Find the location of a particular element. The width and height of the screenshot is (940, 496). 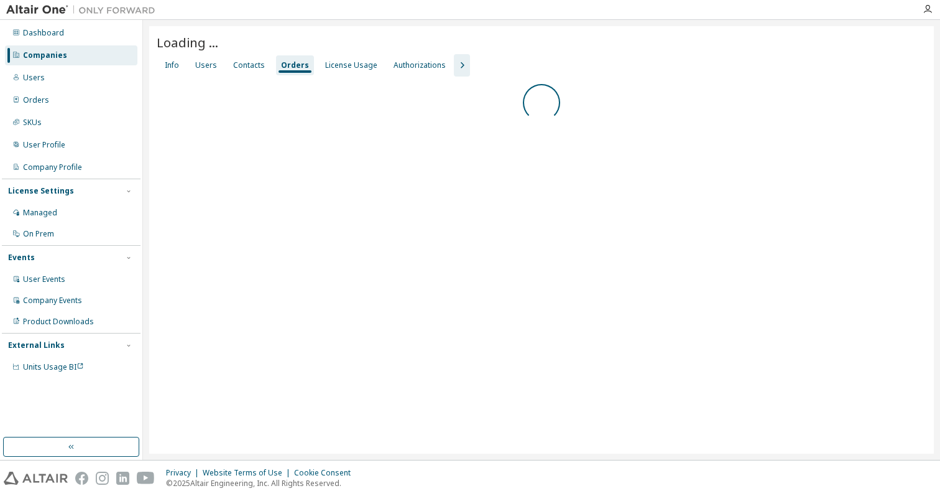

span: Loading ... is located at coordinates (187, 42).